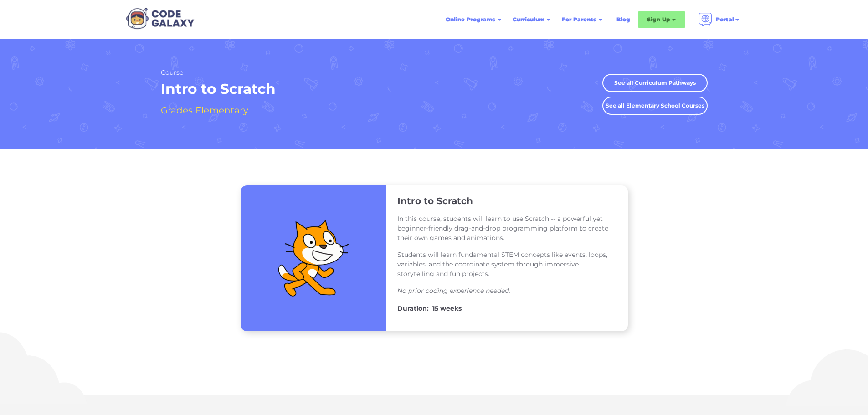 This screenshot has width=868, height=415. What do you see at coordinates (658, 19) in the screenshot?
I see `div: Sign Up` at bounding box center [658, 19].